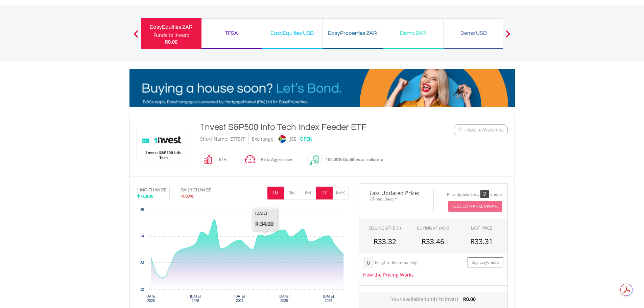  What do you see at coordinates (142, 236) in the screenshot?
I see `text: 34` at bounding box center [142, 236].